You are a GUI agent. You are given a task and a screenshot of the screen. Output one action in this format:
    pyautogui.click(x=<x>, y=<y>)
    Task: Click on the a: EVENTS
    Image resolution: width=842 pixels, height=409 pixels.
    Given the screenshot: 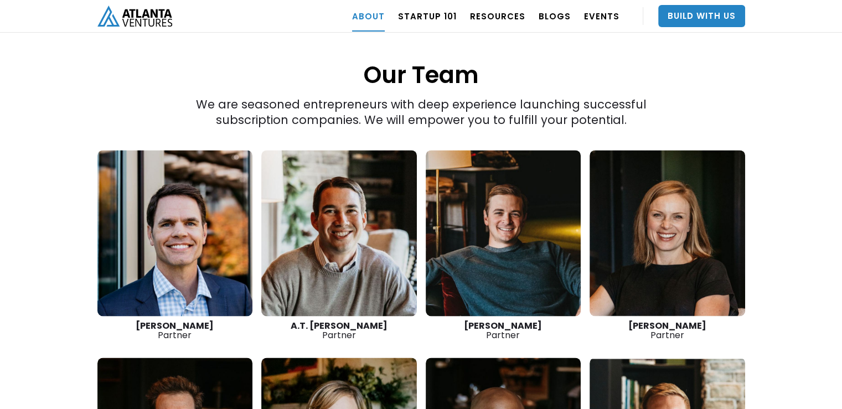 What is the action you would take?
    pyautogui.click(x=601, y=16)
    